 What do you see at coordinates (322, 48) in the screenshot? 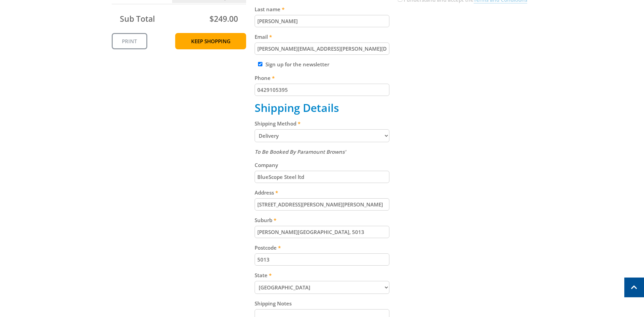
I see `input: Please enter your email address.` at bounding box center [322, 48].